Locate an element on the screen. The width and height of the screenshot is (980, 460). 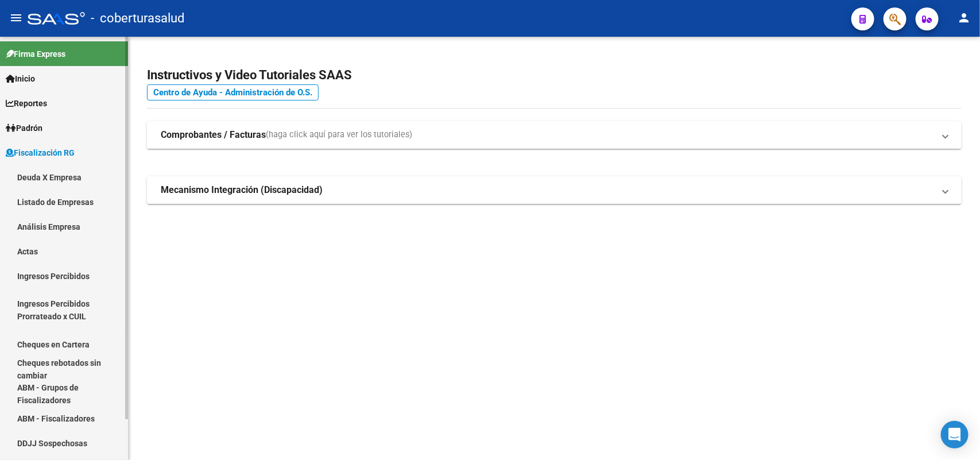
strong: Comprobantes / Facturas is located at coordinates (213, 135).